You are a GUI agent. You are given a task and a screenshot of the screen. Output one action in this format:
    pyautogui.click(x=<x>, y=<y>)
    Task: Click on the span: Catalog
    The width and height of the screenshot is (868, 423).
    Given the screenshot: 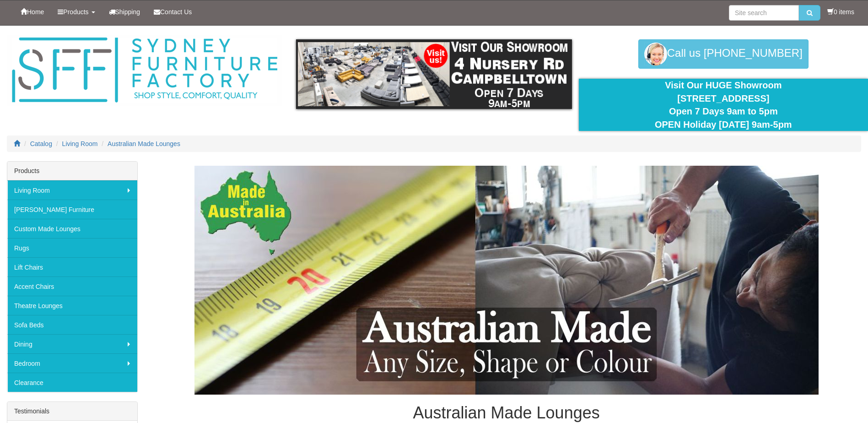 What is the action you would take?
    pyautogui.click(x=41, y=144)
    